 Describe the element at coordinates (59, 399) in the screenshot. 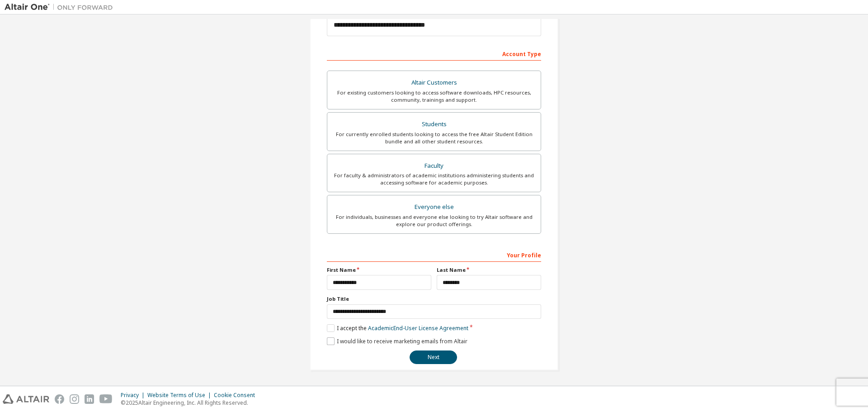

I see `img: facebook.svg` at that location.